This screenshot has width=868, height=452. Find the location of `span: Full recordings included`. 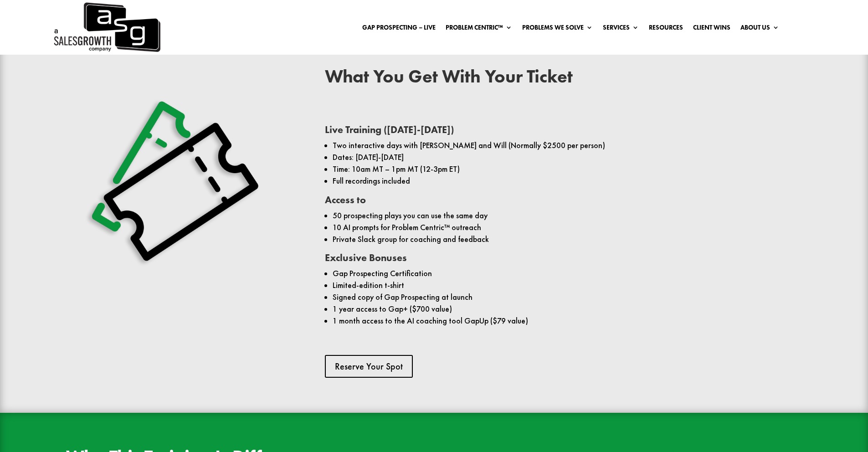

span: Full recordings included is located at coordinates (371, 181).